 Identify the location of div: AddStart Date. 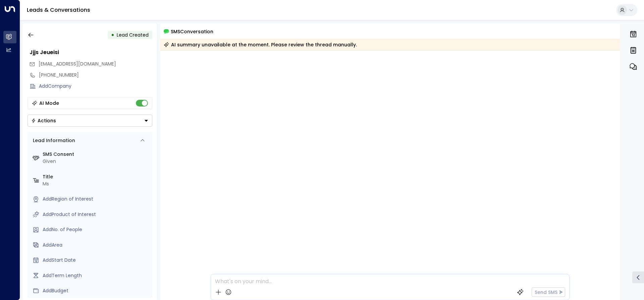
(96, 260).